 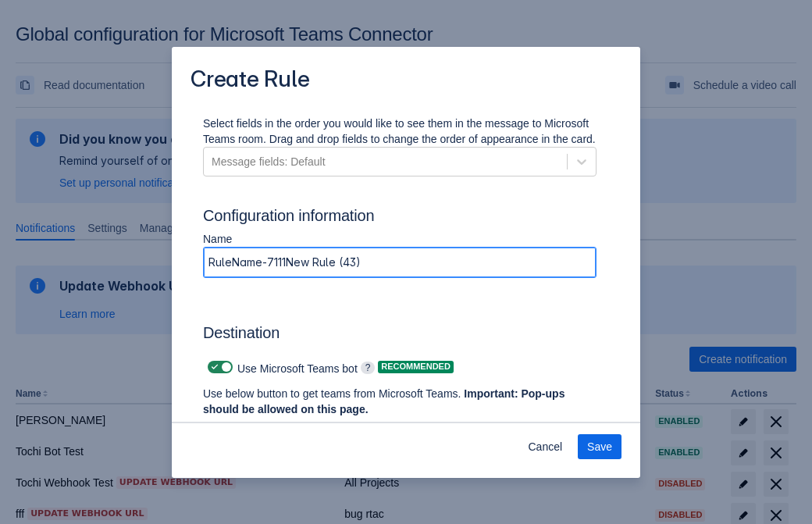 What do you see at coordinates (600, 446) in the screenshot?
I see `span: Save` at bounding box center [600, 446].